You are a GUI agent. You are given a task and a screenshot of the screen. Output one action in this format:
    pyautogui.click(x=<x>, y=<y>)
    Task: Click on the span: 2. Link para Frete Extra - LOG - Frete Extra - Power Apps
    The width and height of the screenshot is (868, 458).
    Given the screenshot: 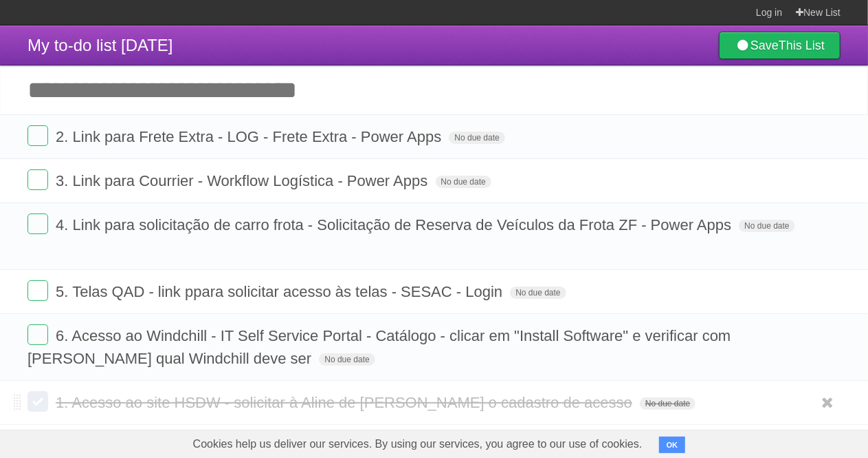 What is the action you would take?
    pyautogui.click(x=250, y=136)
    